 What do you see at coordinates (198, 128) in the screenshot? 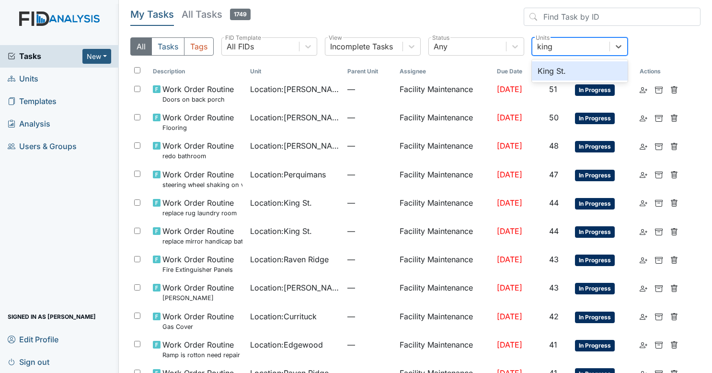
I see `small: Flooring` at bounding box center [198, 128].